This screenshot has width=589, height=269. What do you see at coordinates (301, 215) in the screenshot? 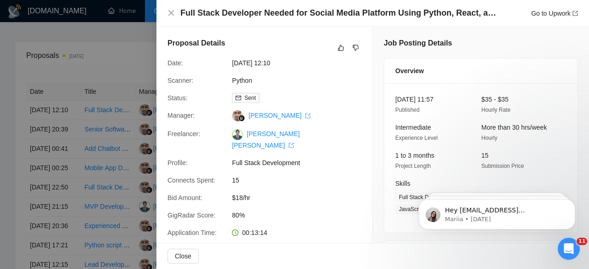
I see `span: 80%` at bounding box center [301, 215].